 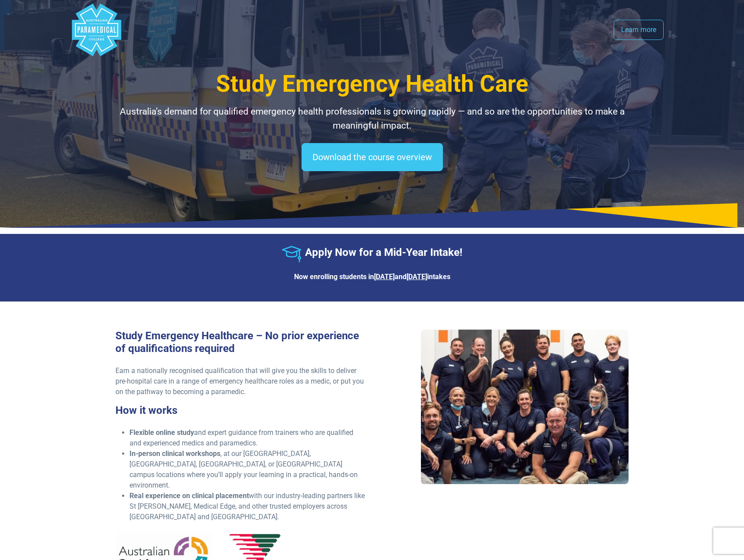 I want to click on strong: Now enrolling students in and intakes, so click(x=372, y=276).